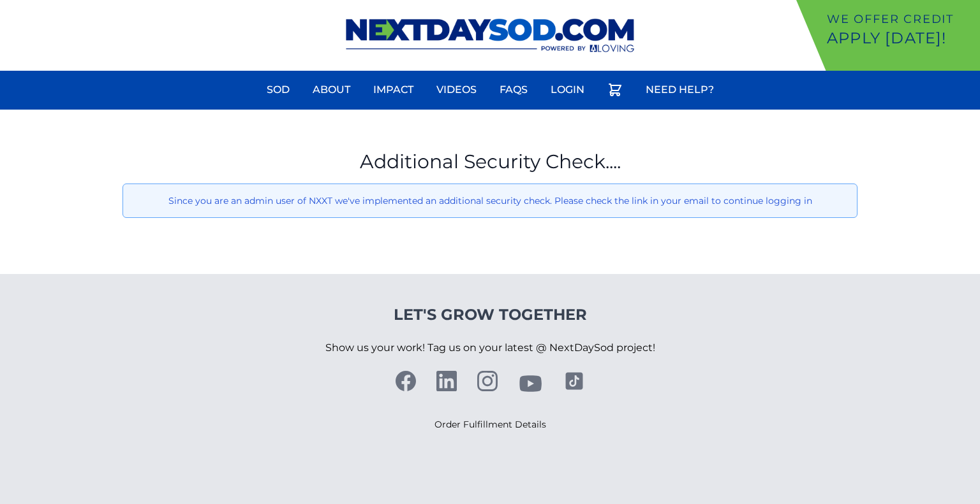 Image resolution: width=980 pixels, height=504 pixels. I want to click on a: Videos, so click(456, 90).